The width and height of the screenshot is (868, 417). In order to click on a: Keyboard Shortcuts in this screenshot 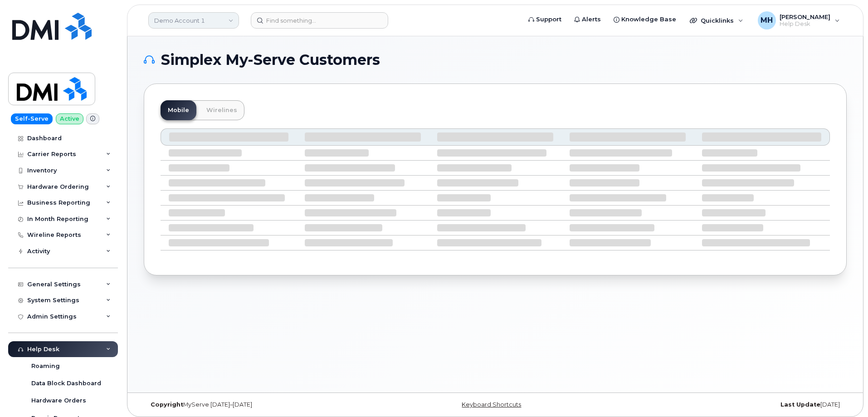, I will do `click(491, 405)`.